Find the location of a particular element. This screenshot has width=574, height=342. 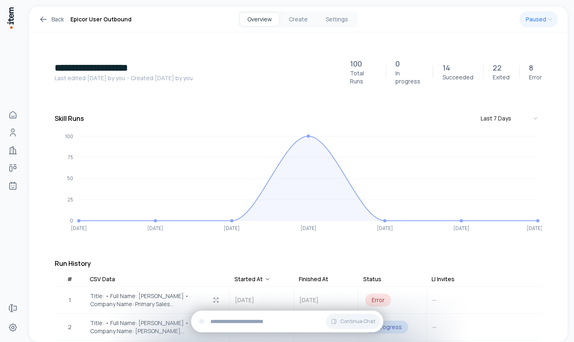

button: Last 7 Days is located at coordinates (510, 118).